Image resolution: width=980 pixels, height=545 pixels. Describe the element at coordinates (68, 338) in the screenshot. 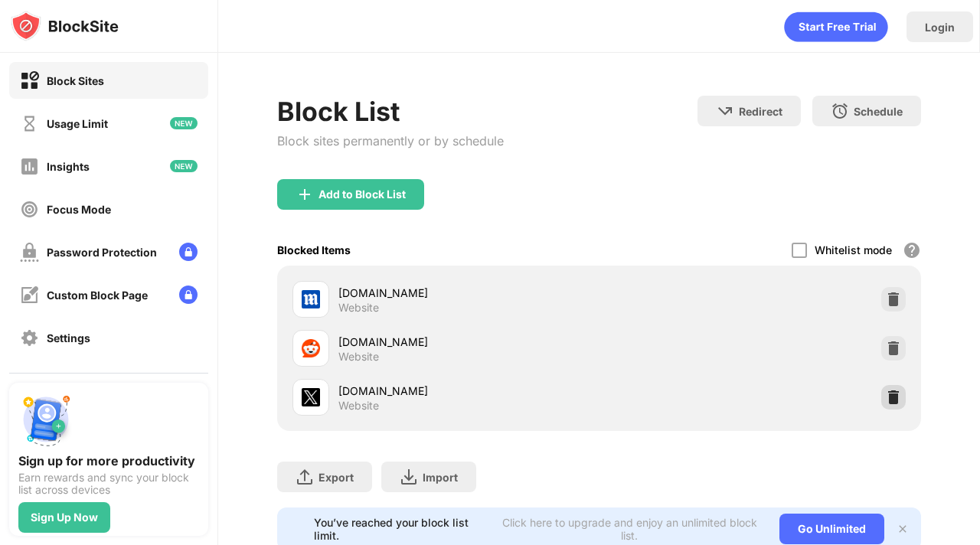

I see `div: Settings` at that location.